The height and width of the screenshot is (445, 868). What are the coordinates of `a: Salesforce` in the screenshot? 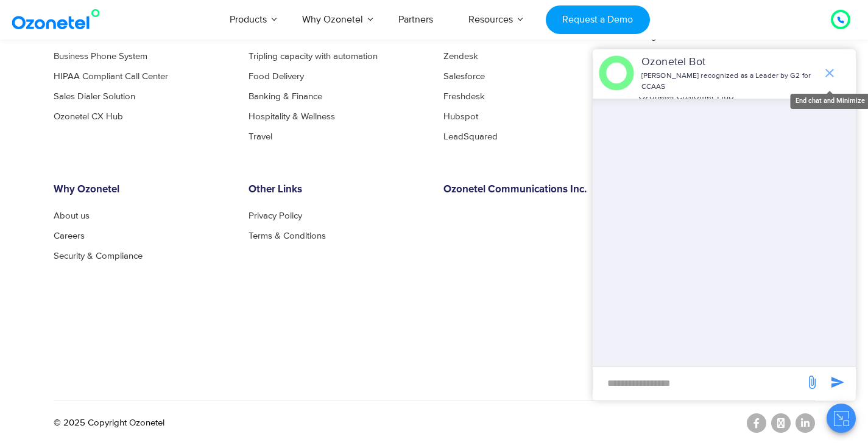 It's located at (464, 76).